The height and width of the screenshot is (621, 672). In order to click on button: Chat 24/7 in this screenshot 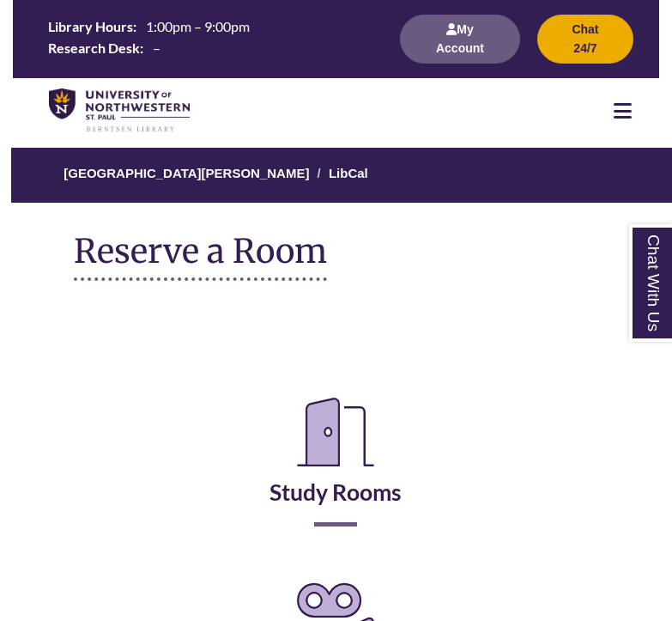, I will do `click(586, 39)`.